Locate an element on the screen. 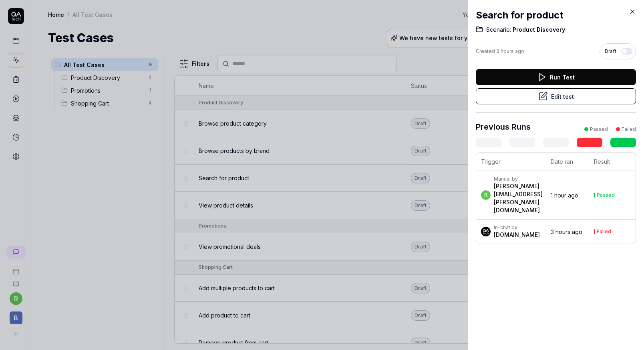 This screenshot has height=350, width=644. img: 7ccf6c19-61ad-4a6c-8811-018b02a1b829.jpg is located at coordinates (486, 232).